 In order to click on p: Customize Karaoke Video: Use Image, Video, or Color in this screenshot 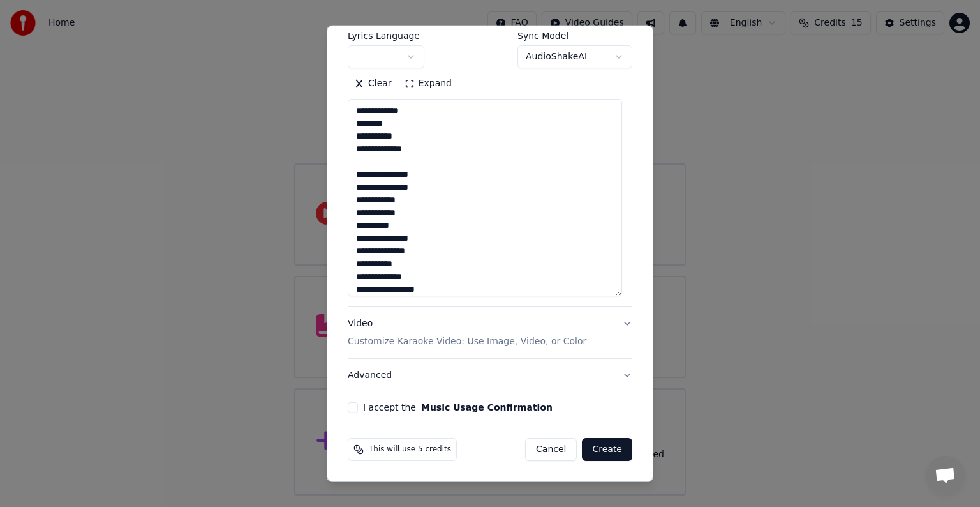, I will do `click(467, 341)`.